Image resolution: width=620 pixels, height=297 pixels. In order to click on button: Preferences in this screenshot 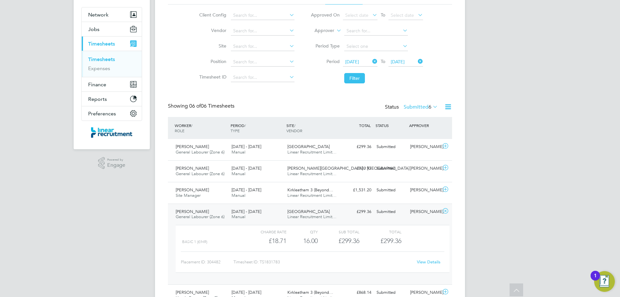, I will do `click(112, 113)`.